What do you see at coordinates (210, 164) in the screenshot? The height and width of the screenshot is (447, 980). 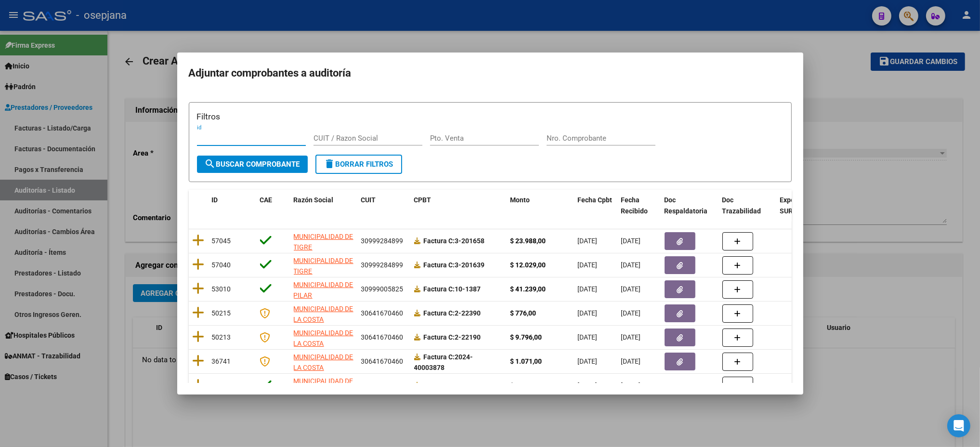 I see `mat-icon: search` at bounding box center [210, 164].